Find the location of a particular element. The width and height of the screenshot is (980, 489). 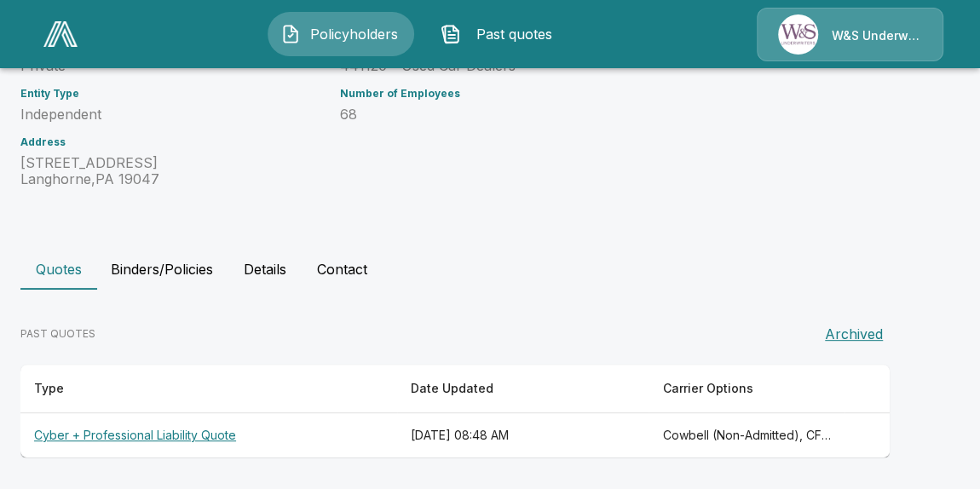

th: Carrier Options is located at coordinates (746, 389).